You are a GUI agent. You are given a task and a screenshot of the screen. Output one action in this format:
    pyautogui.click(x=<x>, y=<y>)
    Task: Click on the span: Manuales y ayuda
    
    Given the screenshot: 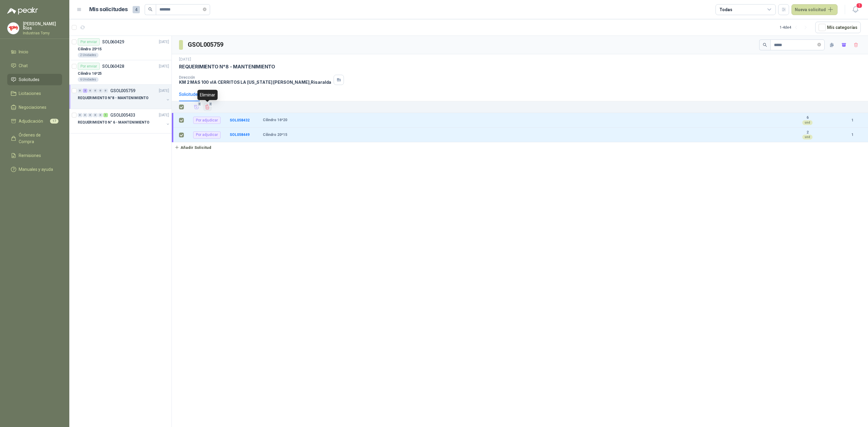 What is the action you would take?
    pyautogui.click(x=36, y=169)
    